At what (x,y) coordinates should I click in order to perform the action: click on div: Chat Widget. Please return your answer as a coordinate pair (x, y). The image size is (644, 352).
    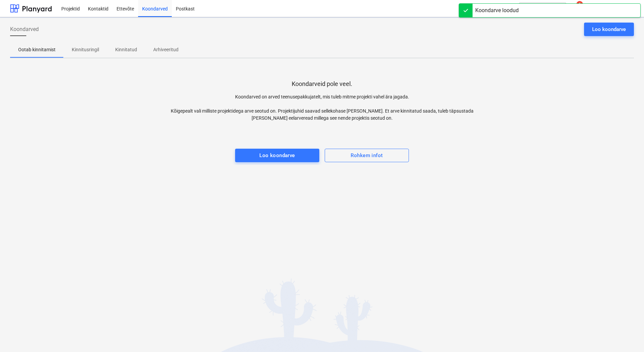
    Looking at the image, I should click on (627, 336).